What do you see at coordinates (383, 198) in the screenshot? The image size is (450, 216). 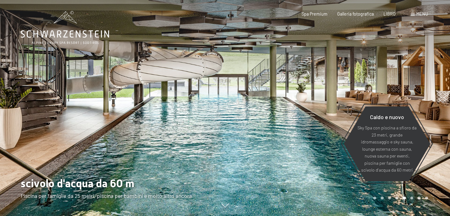 I see `div: Carousel Page 2` at bounding box center [383, 198].